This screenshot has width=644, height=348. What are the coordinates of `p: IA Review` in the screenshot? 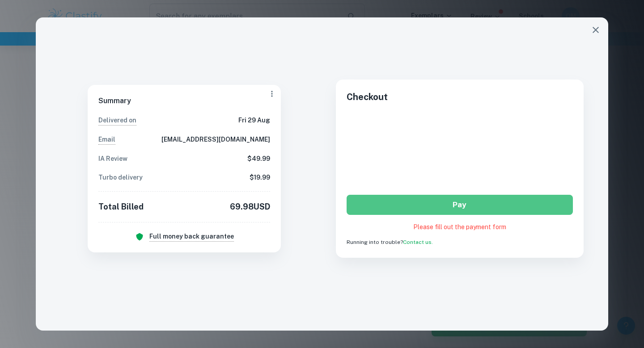 It's located at (113, 159).